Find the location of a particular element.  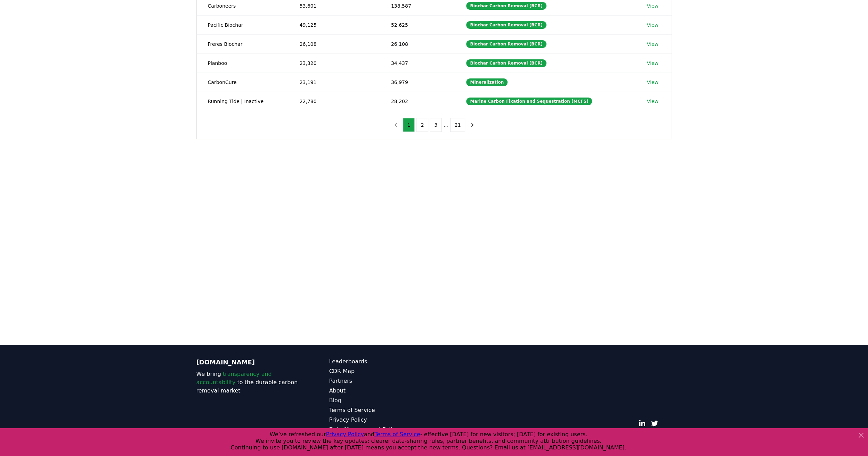

a: Blog is located at coordinates (382, 401).